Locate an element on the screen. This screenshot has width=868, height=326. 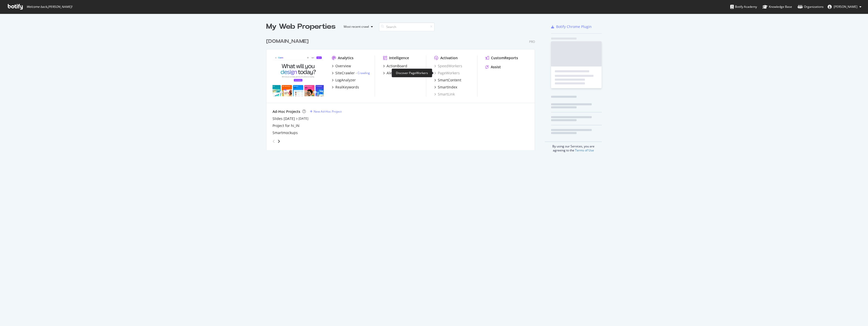
a: Botify Chrome Plugin is located at coordinates (571, 27).